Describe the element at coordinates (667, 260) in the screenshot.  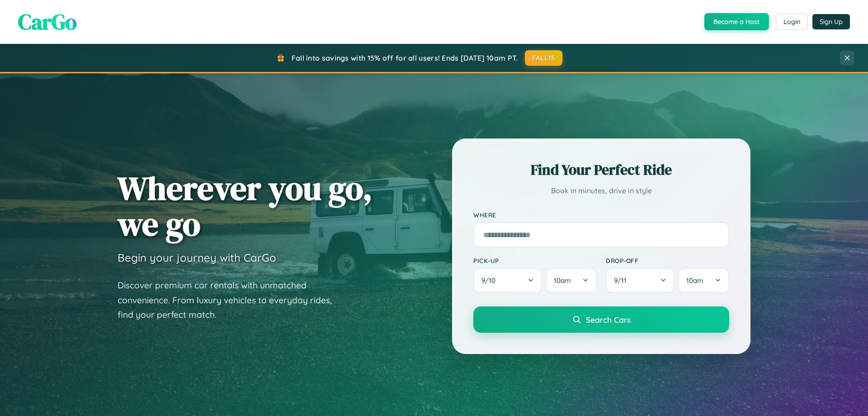
I see `label: Drop-off` at that location.